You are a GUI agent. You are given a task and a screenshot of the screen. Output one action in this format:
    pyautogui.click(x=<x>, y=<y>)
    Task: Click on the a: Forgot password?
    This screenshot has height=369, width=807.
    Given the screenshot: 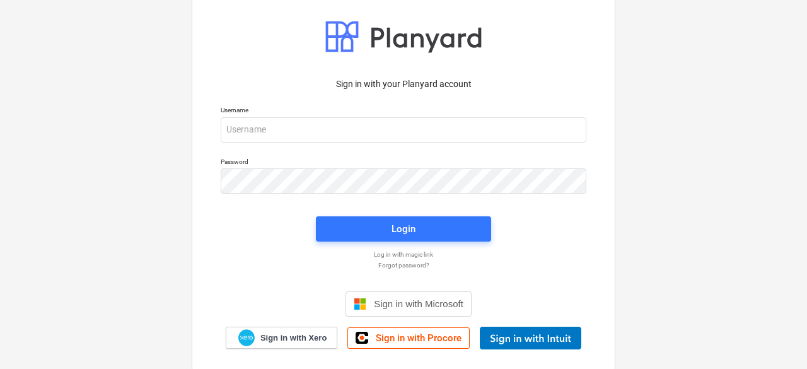 What is the action you would take?
    pyautogui.click(x=403, y=265)
    